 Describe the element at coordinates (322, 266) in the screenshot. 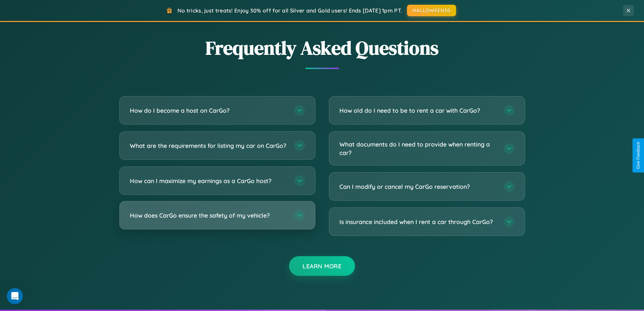

I see `button: Learn More` at that location.